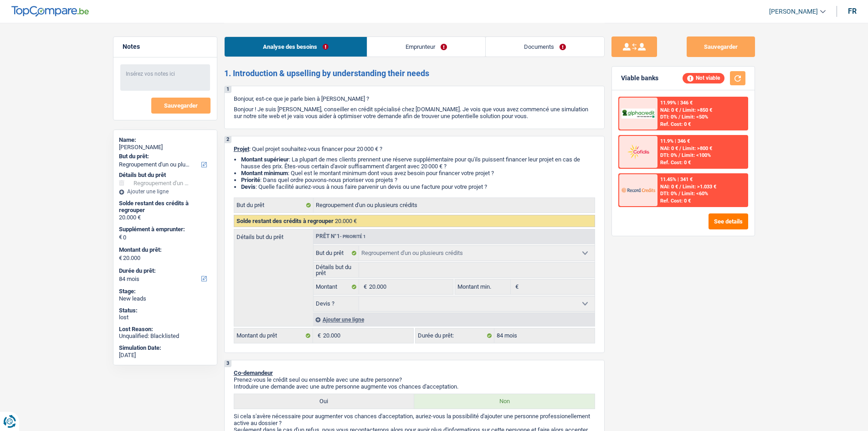  Describe the element at coordinates (337, 304) in the screenshot. I see `label: Devis ?` at that location.